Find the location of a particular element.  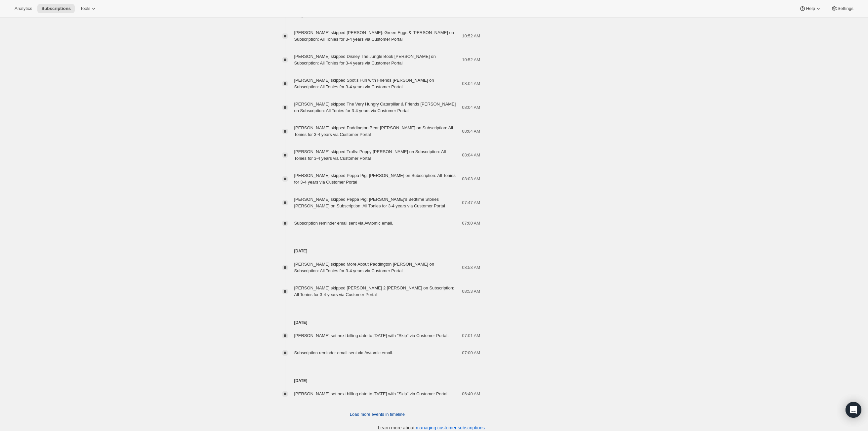

span: 07:01 AM is located at coordinates (471, 336).